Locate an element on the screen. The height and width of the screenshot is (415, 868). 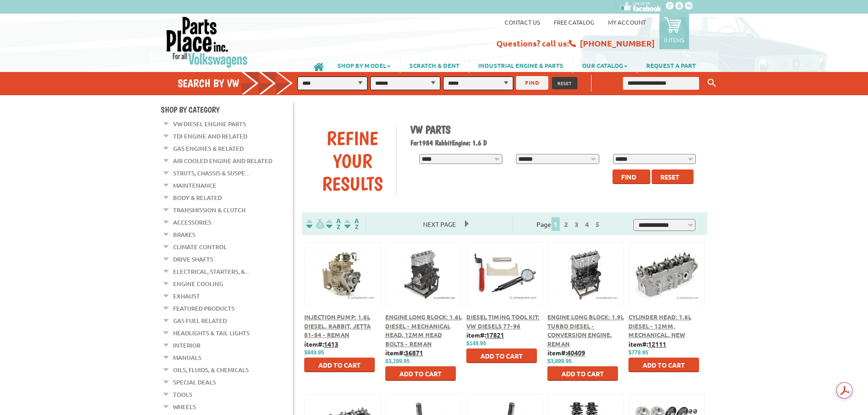
a: My Account is located at coordinates (626, 22).